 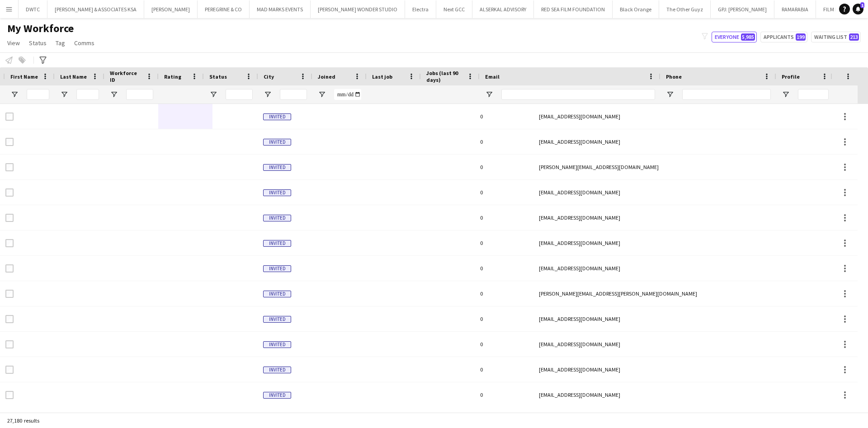 What do you see at coordinates (673, 76) in the screenshot?
I see `span: Phone` at bounding box center [673, 76].